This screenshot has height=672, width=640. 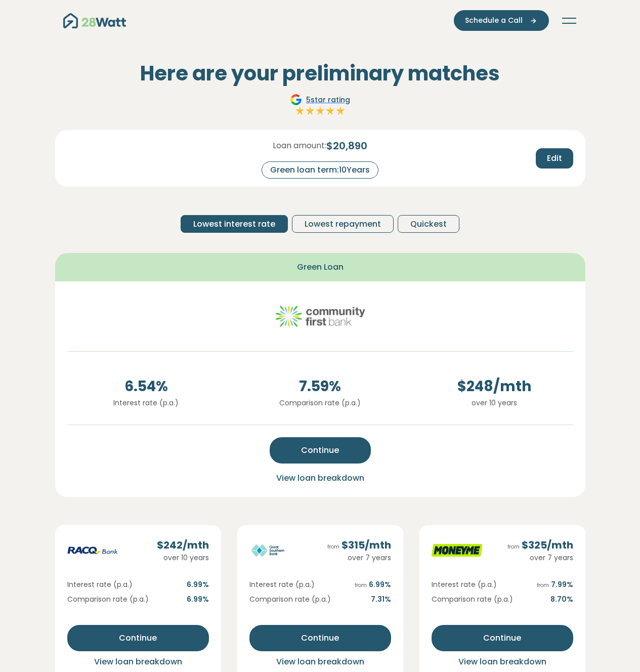 I want to click on img: Google, so click(x=296, y=99).